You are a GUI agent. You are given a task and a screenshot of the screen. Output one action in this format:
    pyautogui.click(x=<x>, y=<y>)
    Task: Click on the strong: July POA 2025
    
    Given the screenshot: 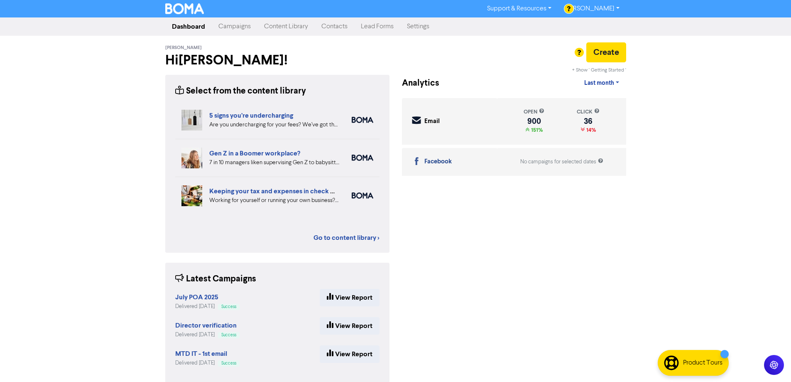 What is the action you would take?
    pyautogui.click(x=197, y=297)
    